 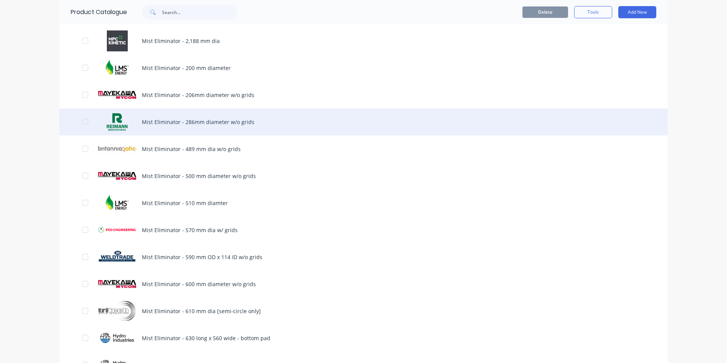 What do you see at coordinates (200, 12) in the screenshot?
I see `input: Search...` at bounding box center [200, 12].